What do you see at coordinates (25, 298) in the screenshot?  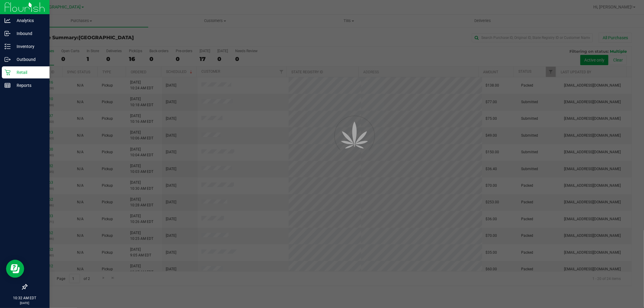 I see `p: 10:32 AM EDT` at bounding box center [25, 298].